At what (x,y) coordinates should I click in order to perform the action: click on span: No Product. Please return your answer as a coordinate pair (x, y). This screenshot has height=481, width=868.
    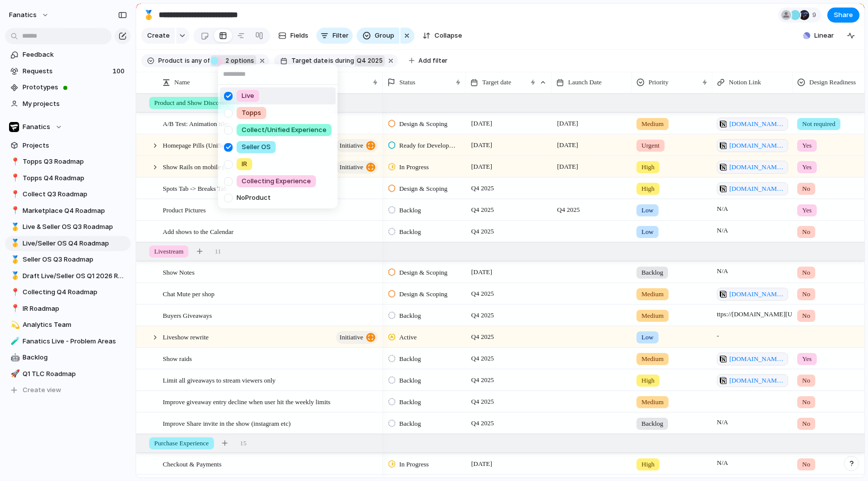
    Looking at the image, I should click on (254, 198).